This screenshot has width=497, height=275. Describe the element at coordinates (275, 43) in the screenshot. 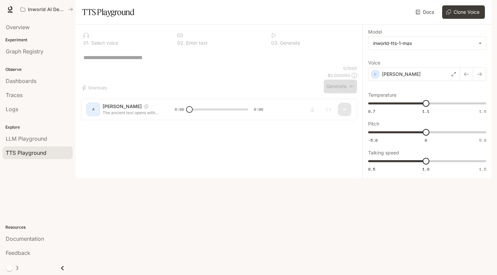

I see `p: 0 3 .` at that location.